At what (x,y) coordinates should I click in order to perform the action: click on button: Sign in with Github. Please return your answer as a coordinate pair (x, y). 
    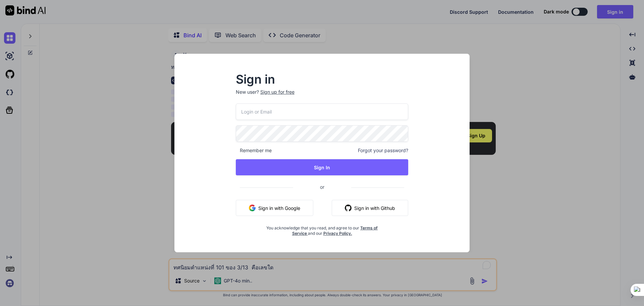
    Looking at the image, I should click on (370, 208).